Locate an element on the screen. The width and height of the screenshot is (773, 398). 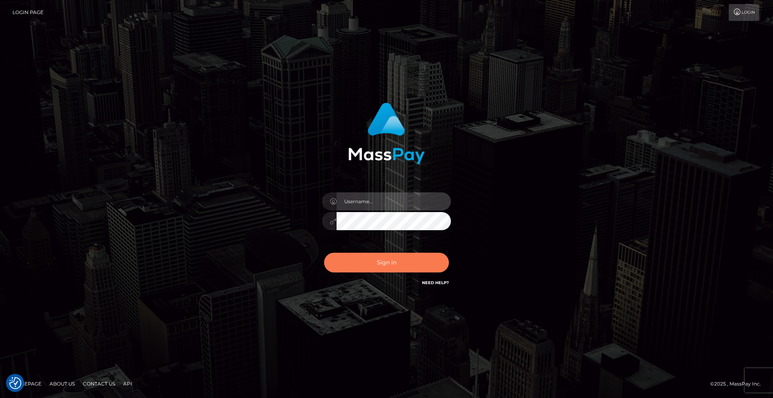
a: Homepage is located at coordinates (27, 383).